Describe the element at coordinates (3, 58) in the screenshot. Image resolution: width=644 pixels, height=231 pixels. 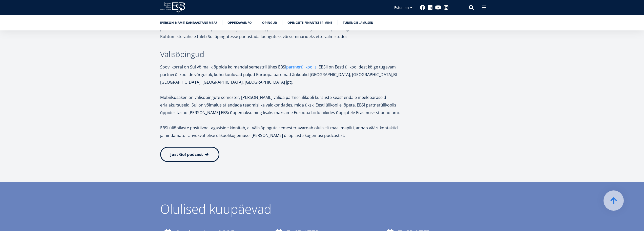
I see `input: Kaheaastane MBA` at that location.